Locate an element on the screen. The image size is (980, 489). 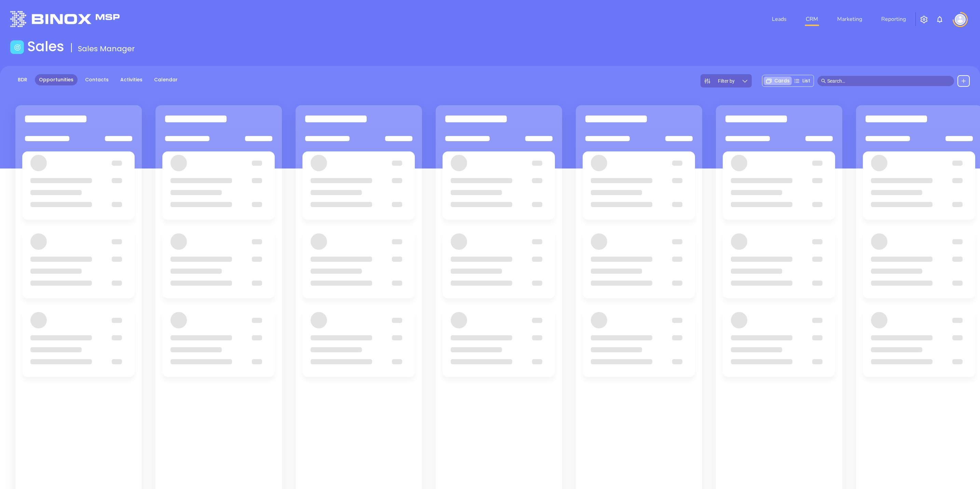
a: BDR is located at coordinates (23, 80).